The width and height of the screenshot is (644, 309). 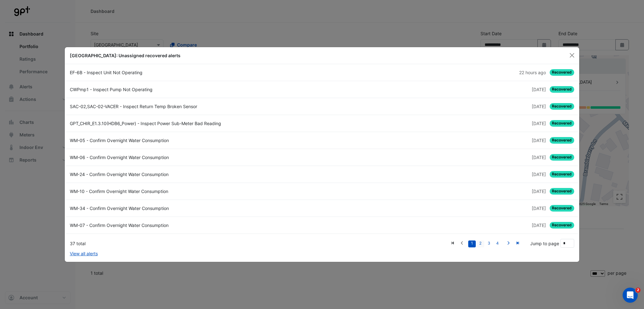 I want to click on div: CWPmp1 - Inspect Pump Not Operating, so click(x=194, y=89).